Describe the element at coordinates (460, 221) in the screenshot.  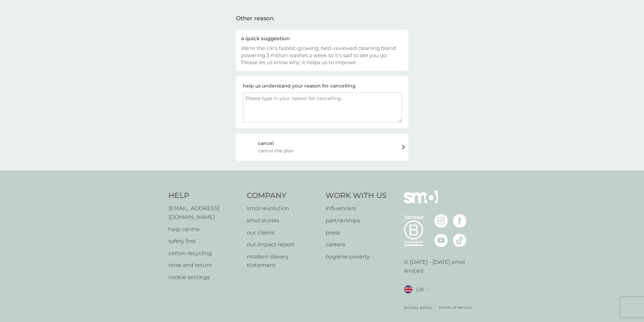
I see `img: visit the smol Facebook page` at that location.